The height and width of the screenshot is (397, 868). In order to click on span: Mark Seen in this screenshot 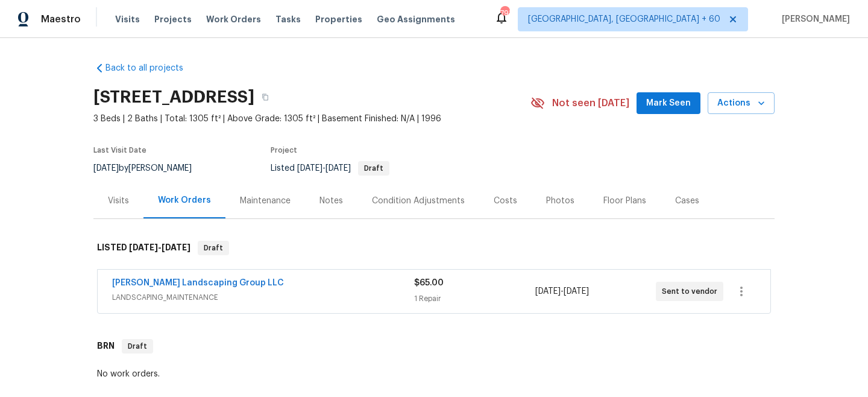, I will do `click(669, 103)`.